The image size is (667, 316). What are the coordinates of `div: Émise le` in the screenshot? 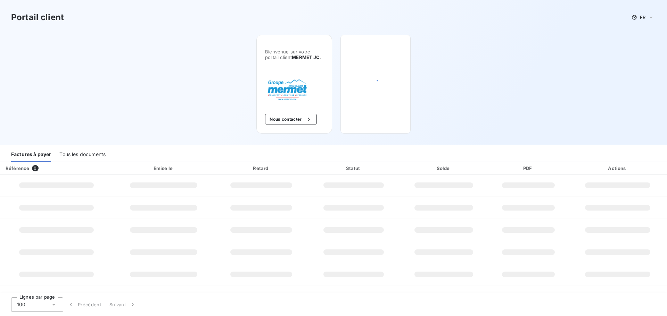 It's located at (164, 168).